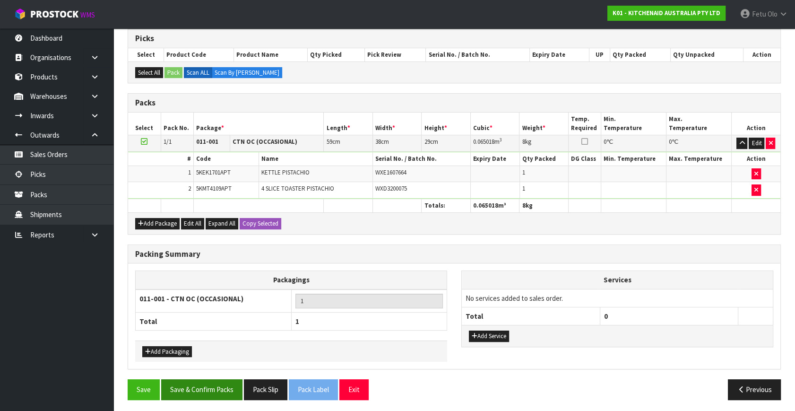 The width and height of the screenshot is (795, 411). I want to click on sup: 3, so click(501, 139).